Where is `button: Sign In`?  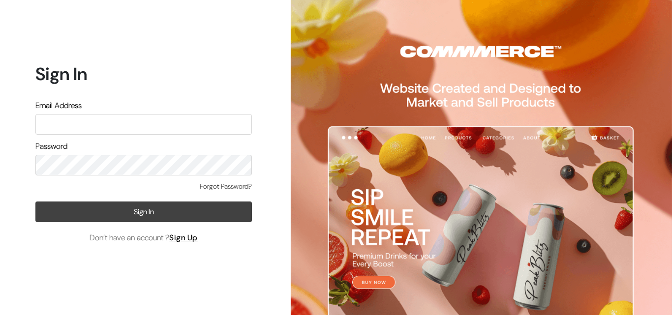
button: Sign In is located at coordinates (144, 212).